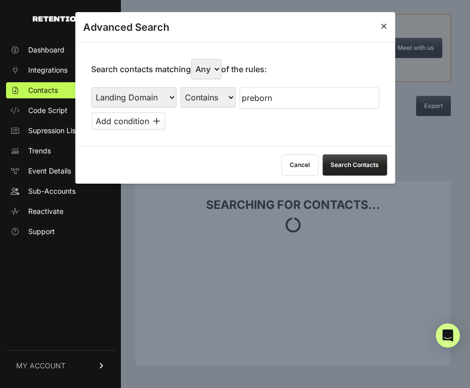 This screenshot has width=470, height=388. What do you see at coordinates (128, 121) in the screenshot?
I see `button: Add condition` at bounding box center [128, 121].